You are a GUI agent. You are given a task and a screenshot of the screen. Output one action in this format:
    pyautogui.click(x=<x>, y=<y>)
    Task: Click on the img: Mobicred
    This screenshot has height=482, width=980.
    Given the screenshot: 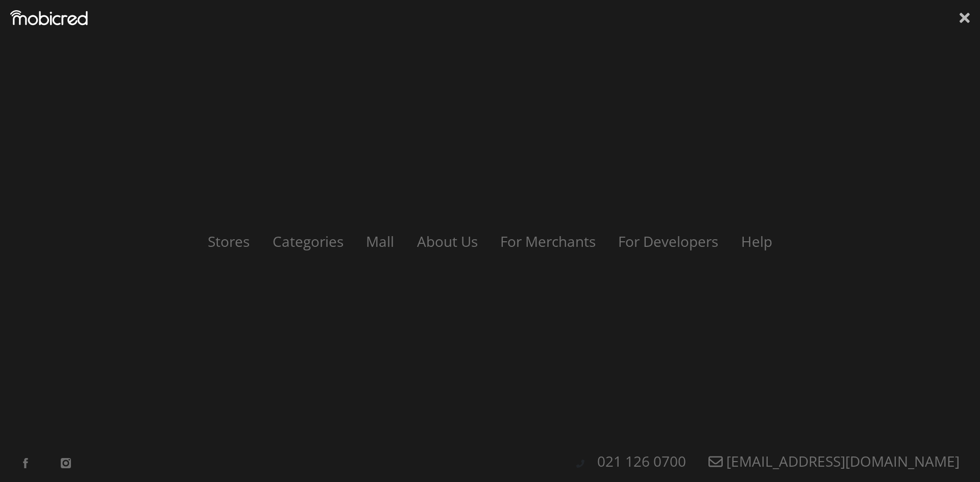 What is the action you would take?
    pyautogui.click(x=49, y=18)
    